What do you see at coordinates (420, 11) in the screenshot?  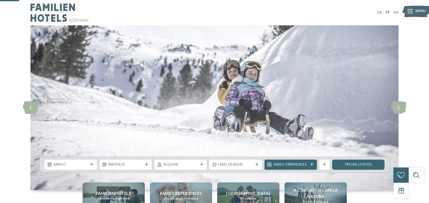 I see `span: Menu` at bounding box center [420, 11].